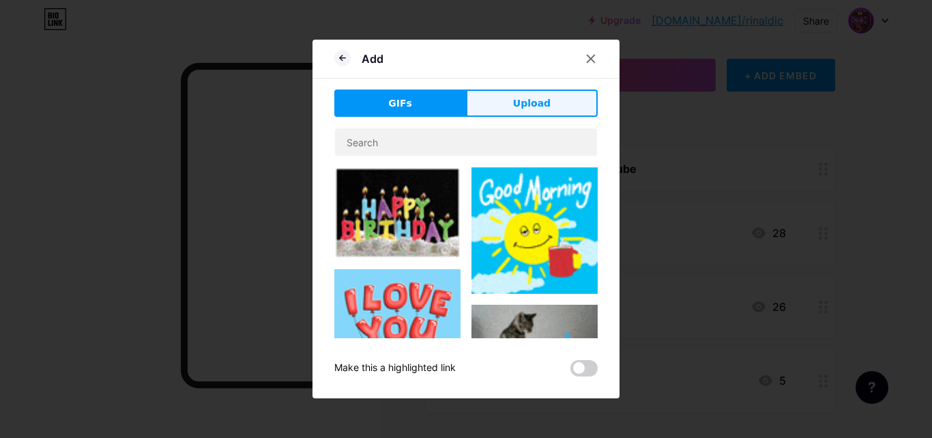 This screenshot has height=438, width=932. What do you see at coordinates (395, 368) in the screenshot?
I see `div: Make this a highlighted link` at bounding box center [395, 368].